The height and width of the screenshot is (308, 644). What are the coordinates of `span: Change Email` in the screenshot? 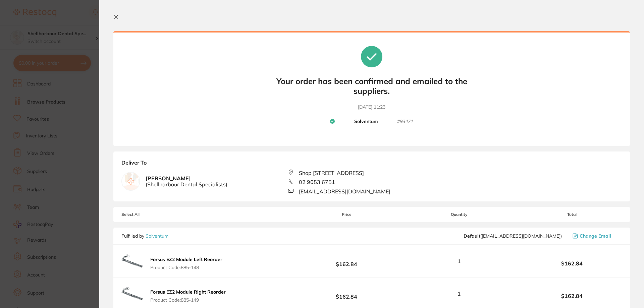 It's located at (596, 236).